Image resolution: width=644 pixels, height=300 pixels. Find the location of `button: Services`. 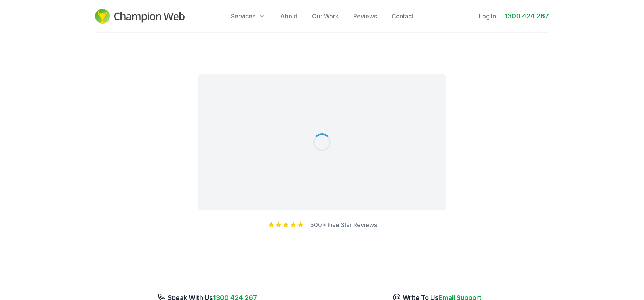

button: Services is located at coordinates (249, 16).